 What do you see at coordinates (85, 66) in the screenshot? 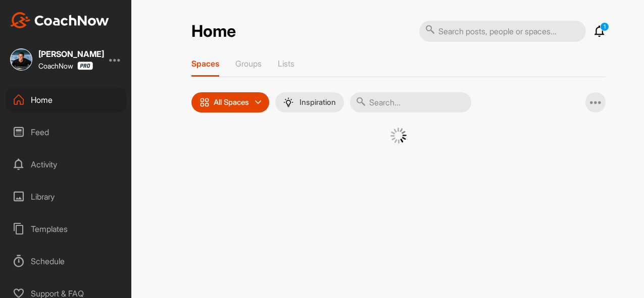
I see `img: CoachNow Pro` at bounding box center [85, 66].